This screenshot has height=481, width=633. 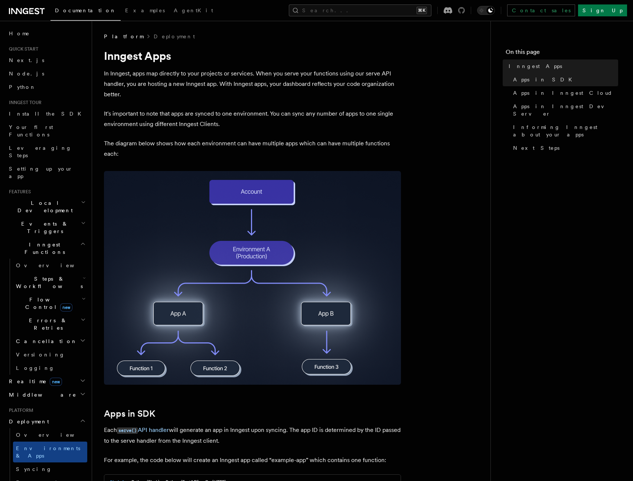 What do you see at coordinates (47, 324) in the screenshot?
I see `span: Errors & Retries` at bounding box center [47, 324].